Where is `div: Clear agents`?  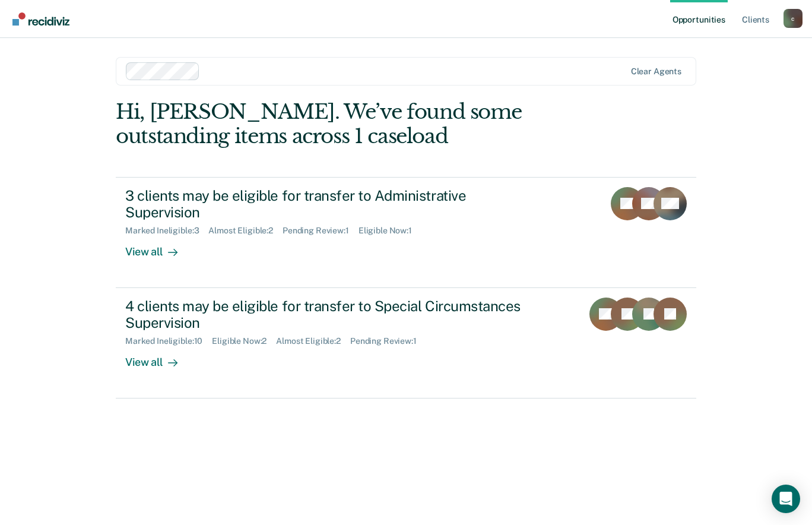 div: Clear agents is located at coordinates (656, 71).